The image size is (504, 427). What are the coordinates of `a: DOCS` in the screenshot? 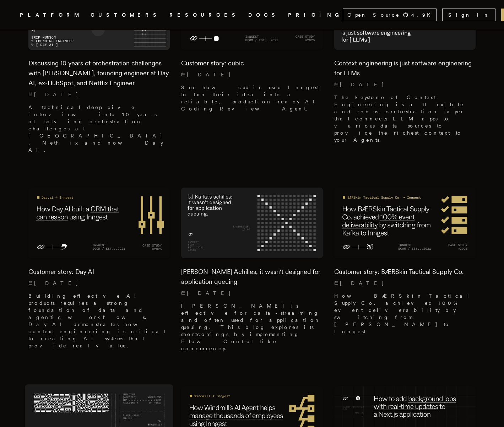 It's located at (264, 15).